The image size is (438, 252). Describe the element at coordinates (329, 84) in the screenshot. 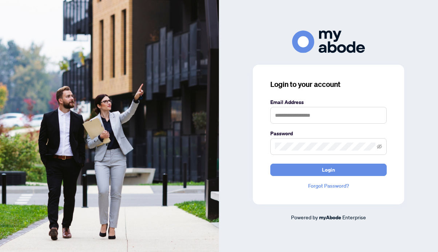

I see `h3: Login to your account` at that location.